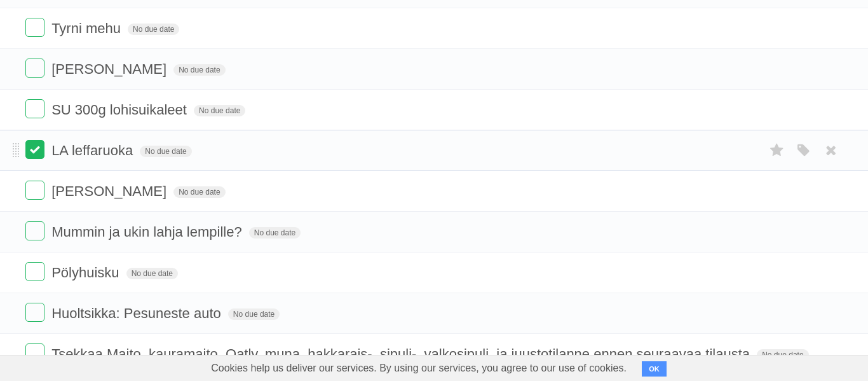 The height and width of the screenshot is (381, 868). What do you see at coordinates (148, 231) in the screenshot?
I see `span: Mummin ja ukin lahja lempille?` at bounding box center [148, 231].